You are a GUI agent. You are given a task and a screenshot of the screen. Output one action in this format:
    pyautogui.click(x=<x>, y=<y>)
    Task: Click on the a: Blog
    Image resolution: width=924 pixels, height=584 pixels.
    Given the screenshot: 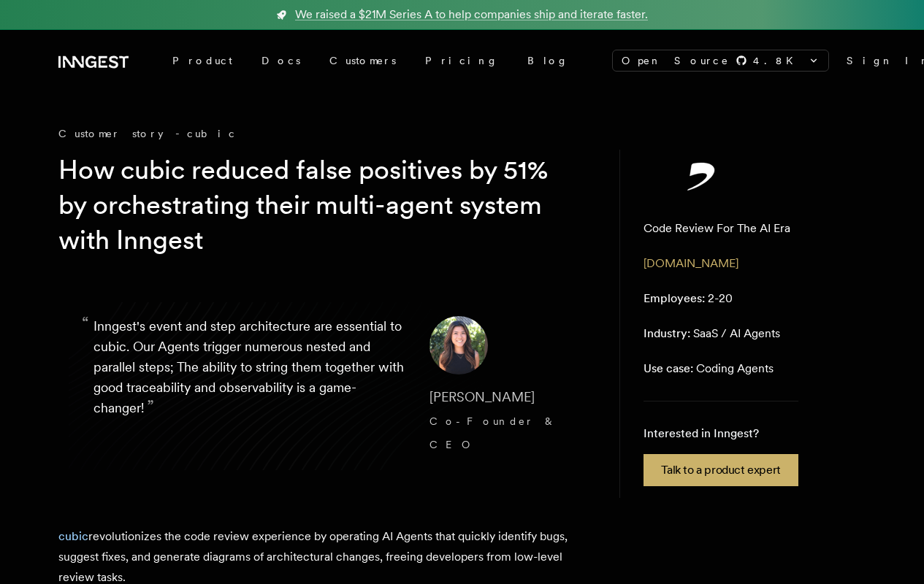 What is the action you would take?
    pyautogui.click(x=548, y=61)
    